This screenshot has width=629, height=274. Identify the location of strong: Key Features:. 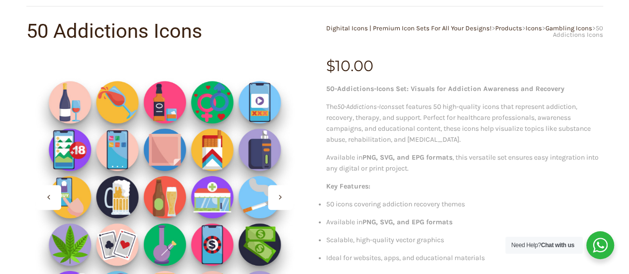
(348, 186).